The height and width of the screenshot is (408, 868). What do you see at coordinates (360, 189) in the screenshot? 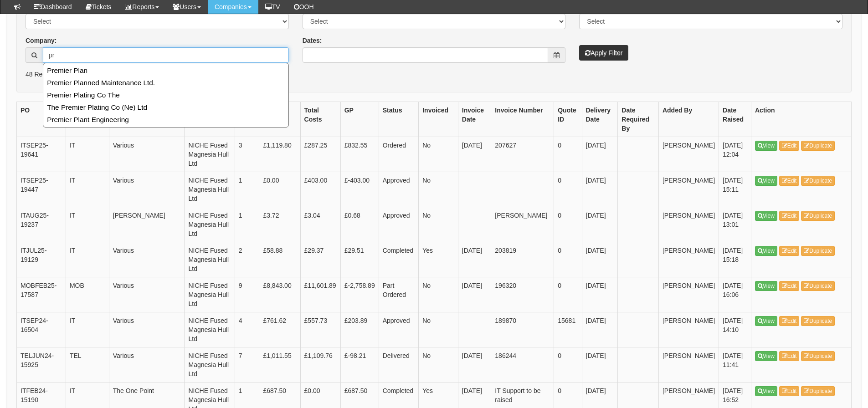
I see `td: £-403.00` at bounding box center [360, 189].